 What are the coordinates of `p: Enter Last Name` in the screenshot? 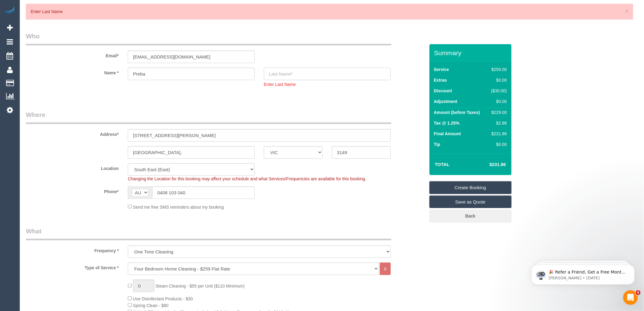 It's located at (326, 11).